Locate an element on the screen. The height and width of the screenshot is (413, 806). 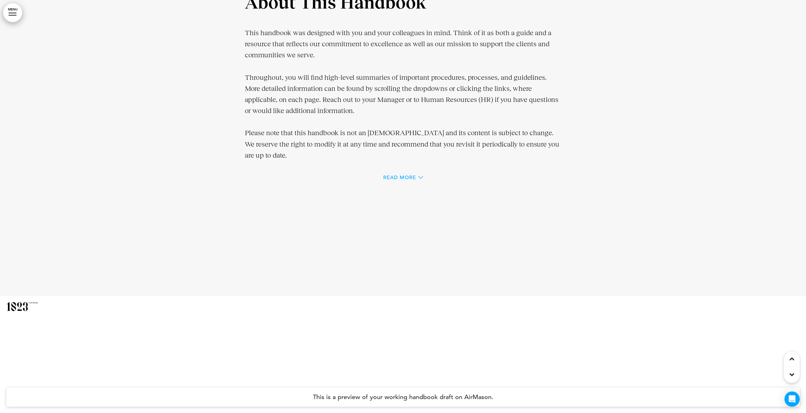
div: Open Intercom Messenger is located at coordinates (792, 399).